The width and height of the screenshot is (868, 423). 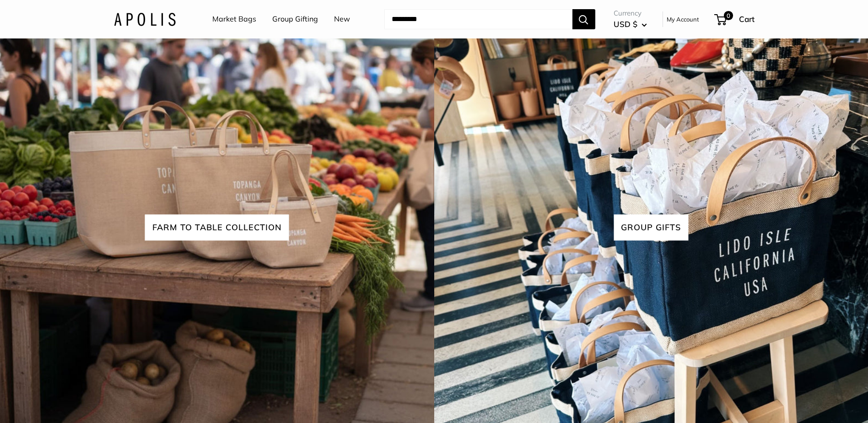 What do you see at coordinates (217, 227) in the screenshot?
I see `span: Farm To Table collection` at bounding box center [217, 227].